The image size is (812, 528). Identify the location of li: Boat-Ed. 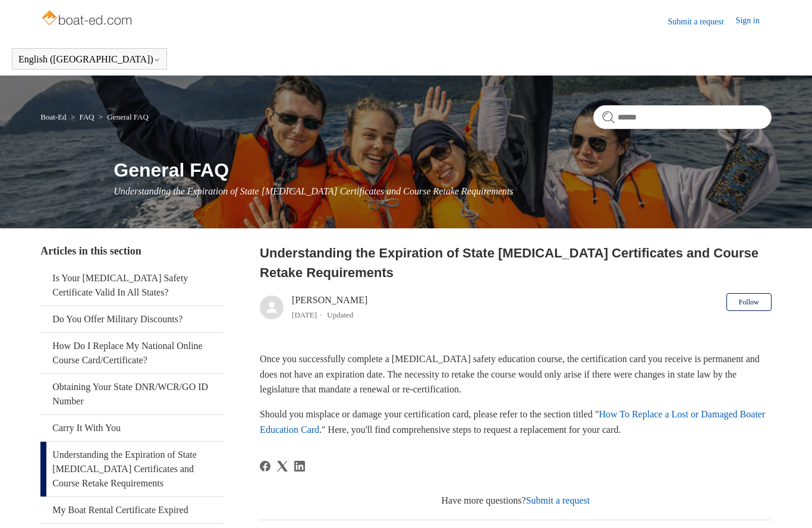
(54, 117).